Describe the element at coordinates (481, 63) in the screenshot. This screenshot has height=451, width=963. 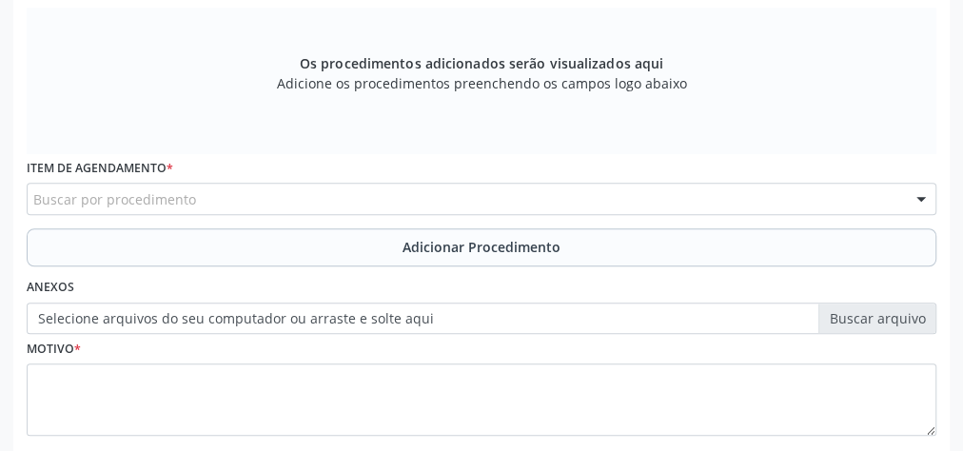
I see `span: Os procedimentos adicionados serão visualizados aqui` at that location.